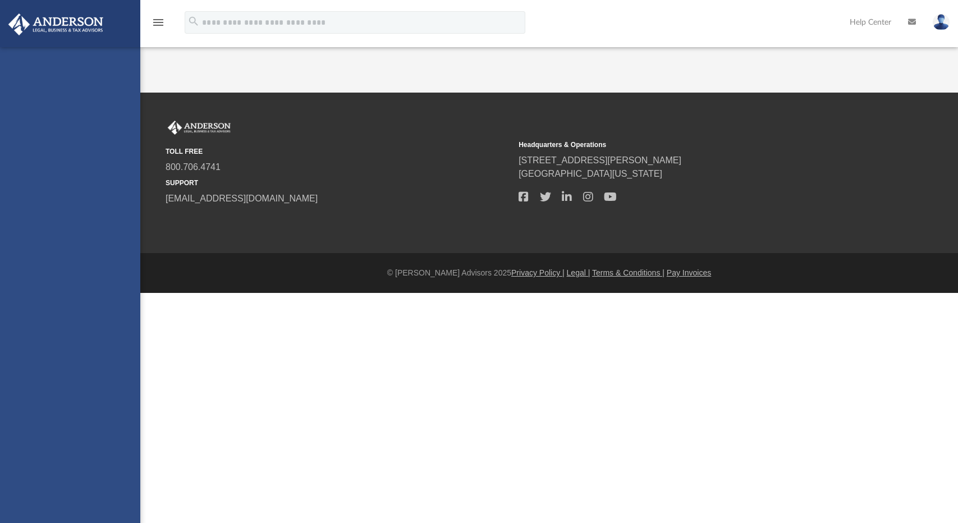 The height and width of the screenshot is (523, 958). Describe the element at coordinates (158, 25) in the screenshot. I see `a: menu` at that location.